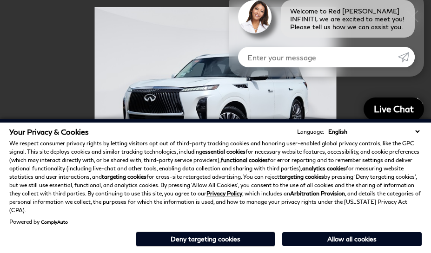 This screenshot has width=431, height=253. What do you see at coordinates (54, 222) in the screenshot?
I see `a: ComplyAuto` at bounding box center [54, 222].